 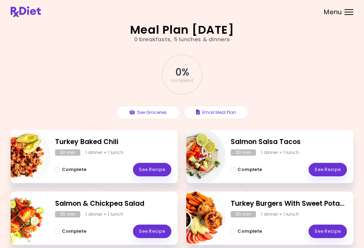 What do you see at coordinates (288, 142) in the screenshot?
I see `h2: Salmon Salsa Tacos` at bounding box center [288, 142].